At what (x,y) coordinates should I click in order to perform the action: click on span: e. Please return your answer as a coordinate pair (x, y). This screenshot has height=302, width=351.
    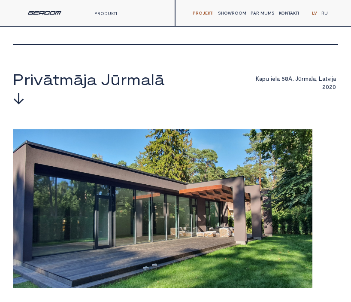
    Looking at the image, I should click on (274, 79).